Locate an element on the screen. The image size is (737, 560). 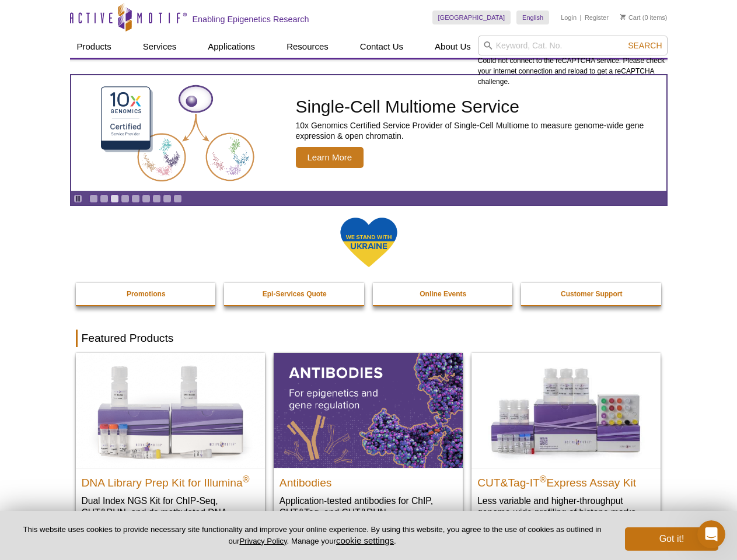
button: Search is located at coordinates (645, 46).